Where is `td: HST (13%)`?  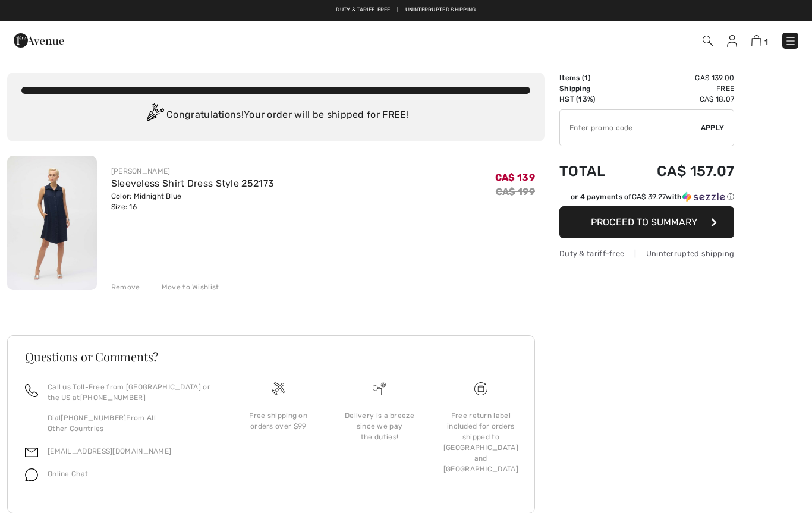
td: HST (13%) is located at coordinates (592, 99).